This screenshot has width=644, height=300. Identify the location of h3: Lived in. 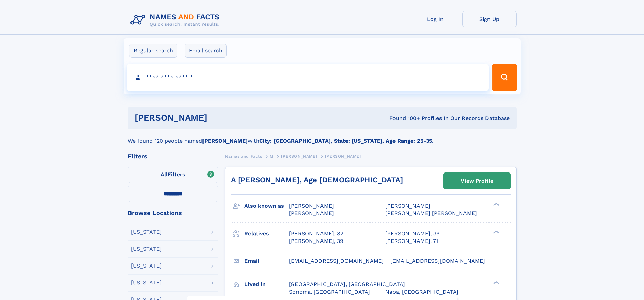
(267, 285).